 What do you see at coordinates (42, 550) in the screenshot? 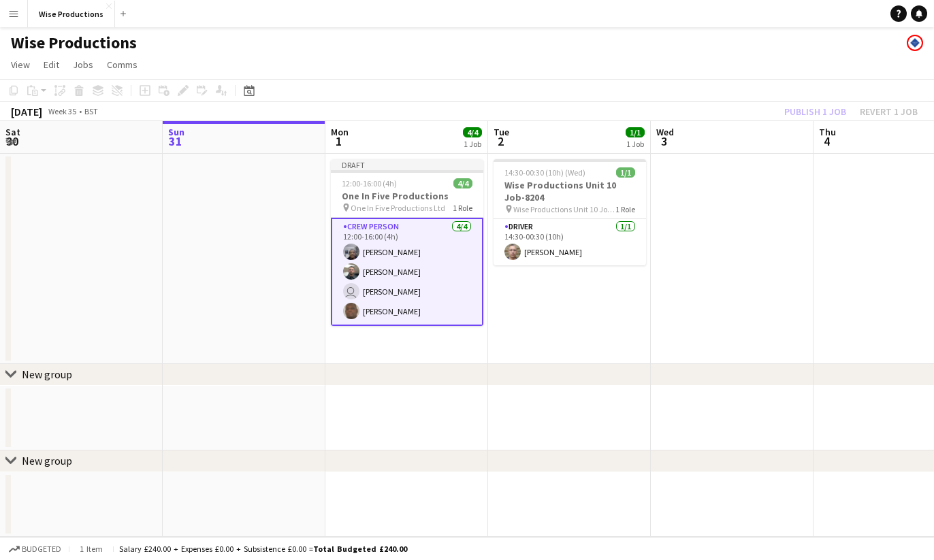
I see `span: Budgeted` at bounding box center [42, 550].